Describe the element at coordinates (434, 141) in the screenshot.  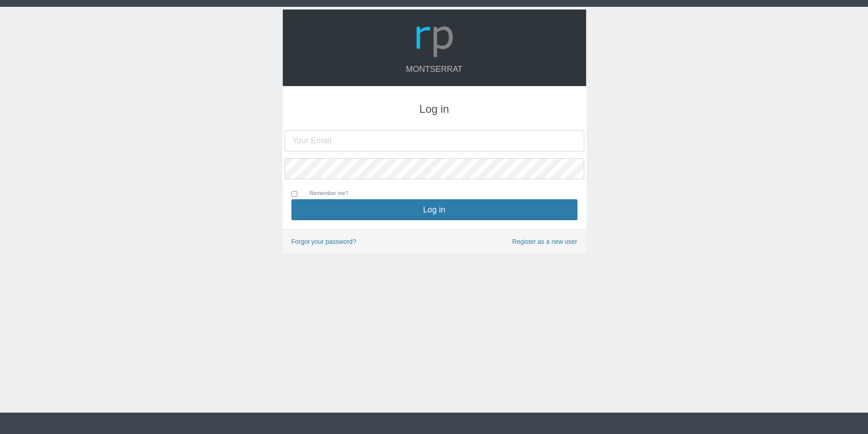
I see `input: Your Email` at that location.